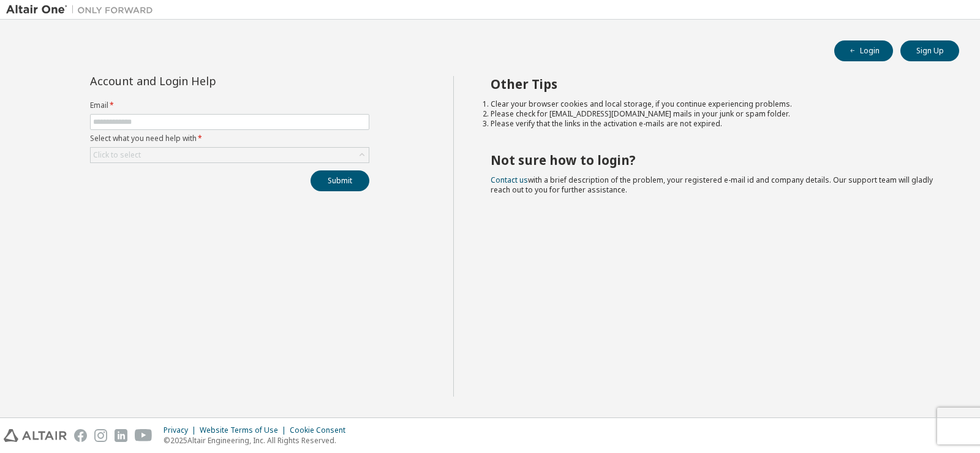  What do you see at coordinates (143, 435) in the screenshot?
I see `img: youtube.svg` at bounding box center [143, 435].